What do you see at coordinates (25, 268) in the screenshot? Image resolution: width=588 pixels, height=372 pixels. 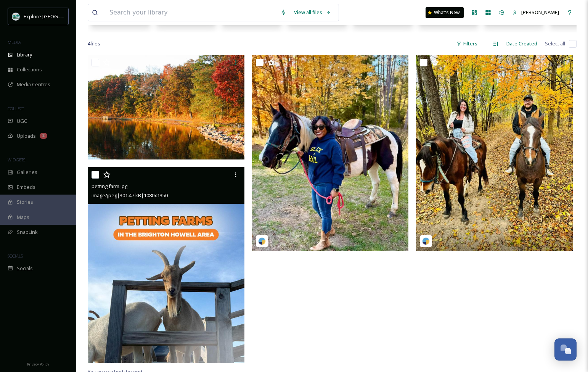 I see `span: Socials` at bounding box center [25, 268].